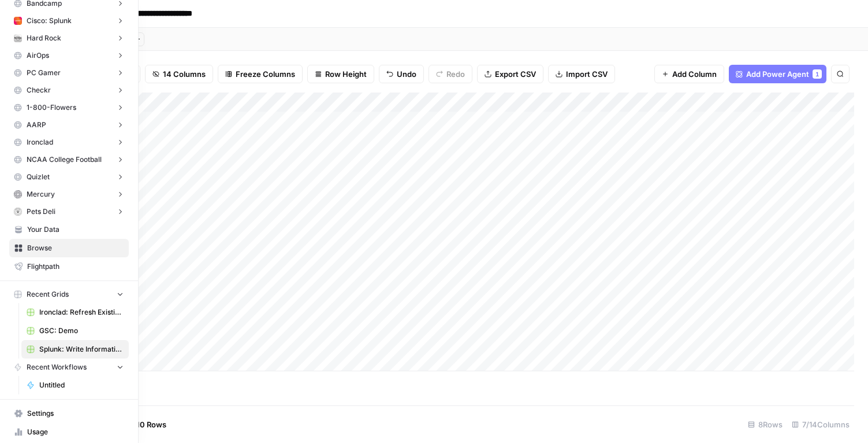 The image size is (868, 443). I want to click on img: ymbf0s9b81flv8yr6diyfuh8emo8, so click(18, 38).